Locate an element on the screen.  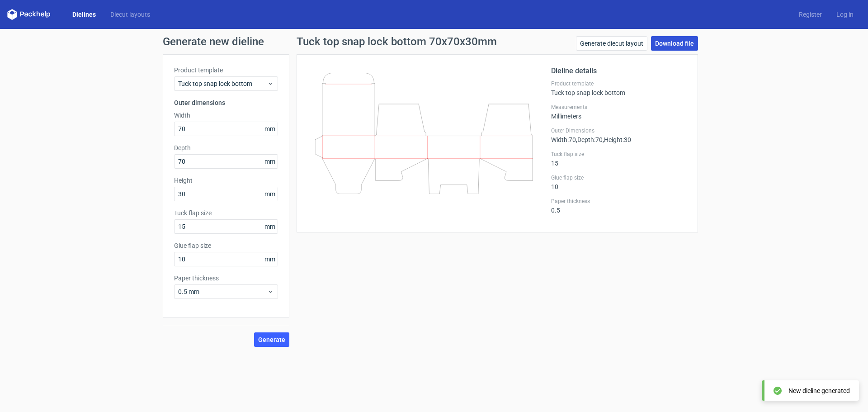
span: Tuck top snap lock bottom is located at coordinates (223, 84).